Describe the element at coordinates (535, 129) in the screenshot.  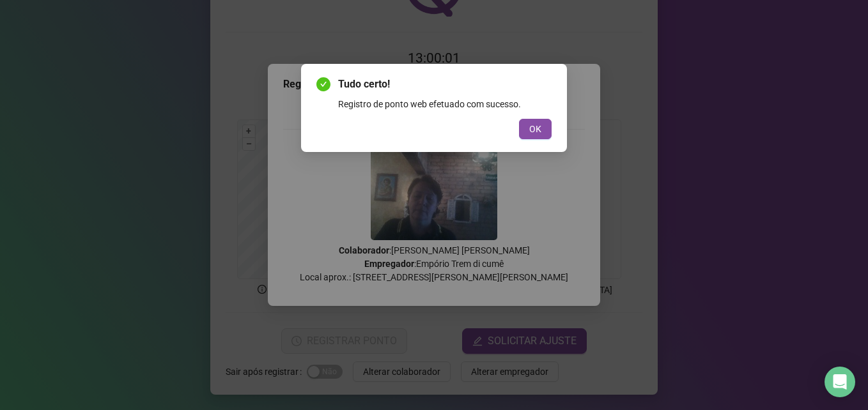
I see `button: OK` at that location.